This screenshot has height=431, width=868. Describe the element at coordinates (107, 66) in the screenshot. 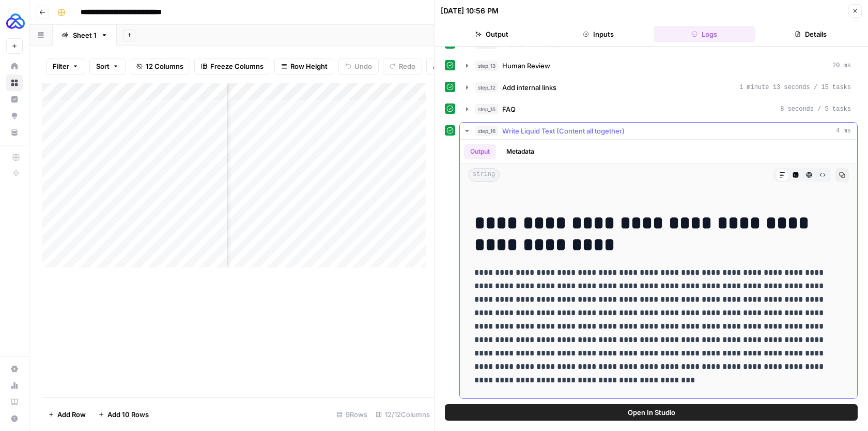

I see `button: Sort` at that location.